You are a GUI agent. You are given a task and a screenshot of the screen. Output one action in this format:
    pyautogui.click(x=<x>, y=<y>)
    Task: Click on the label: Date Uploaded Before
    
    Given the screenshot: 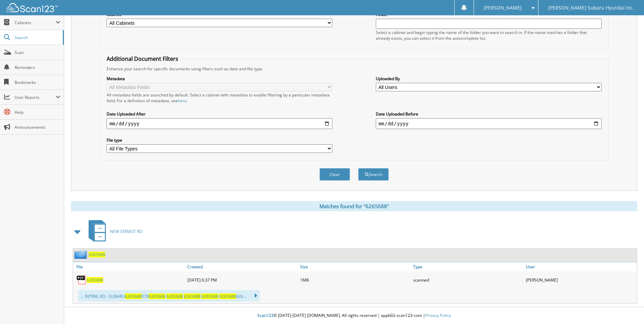 What is the action you would take?
    pyautogui.click(x=489, y=114)
    